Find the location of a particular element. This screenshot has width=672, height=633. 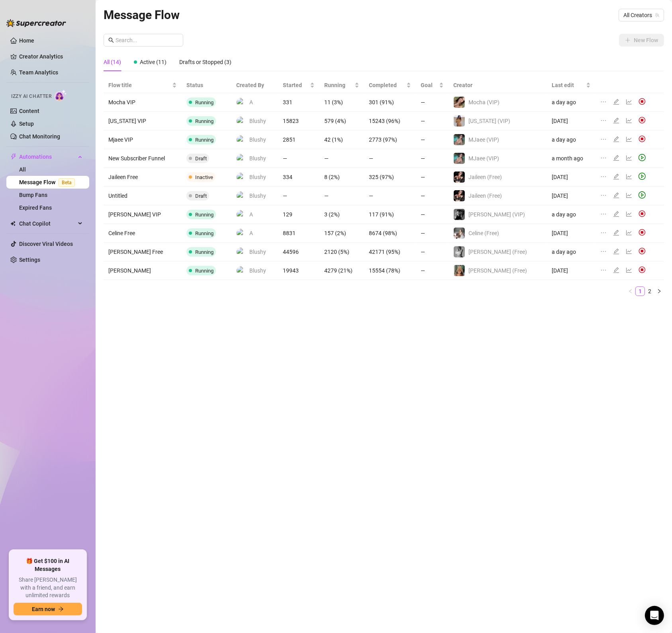

img: Ellie (Free) is located at coordinates (459, 271).